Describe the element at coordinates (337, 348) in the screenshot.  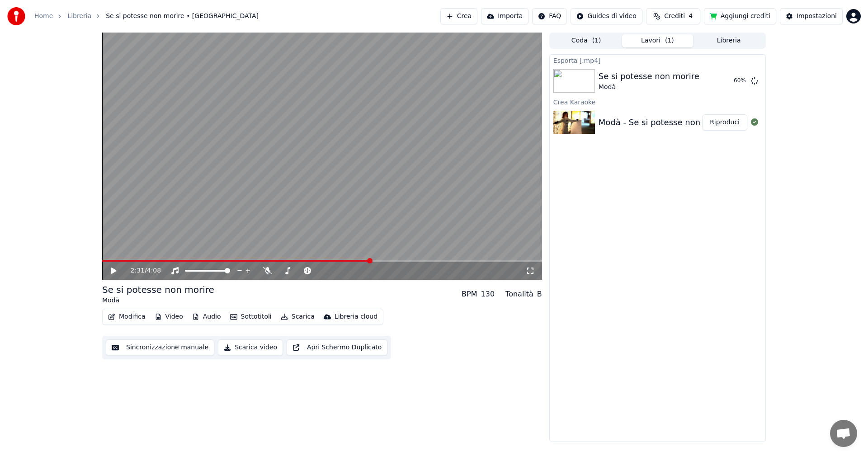
I see `button: Apri Schermo Duplicato` at that location.